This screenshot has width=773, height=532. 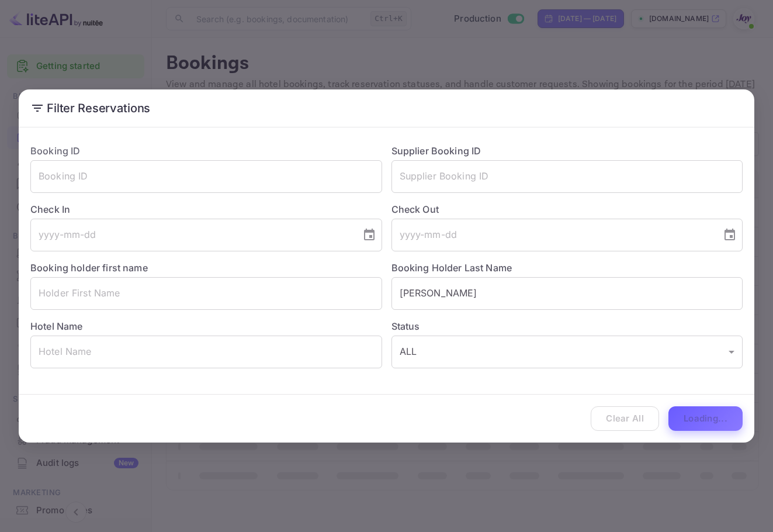 I want to click on label: Booking ID, so click(x=55, y=151).